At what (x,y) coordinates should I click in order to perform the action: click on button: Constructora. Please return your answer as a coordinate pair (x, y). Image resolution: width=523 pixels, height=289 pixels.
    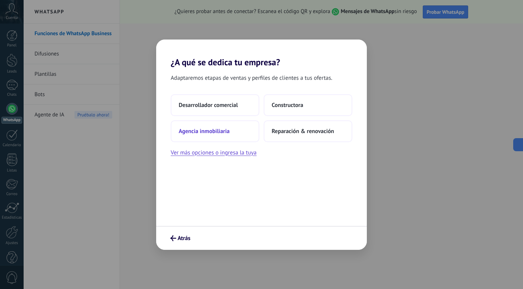
    Looking at the image, I should click on (308, 105).